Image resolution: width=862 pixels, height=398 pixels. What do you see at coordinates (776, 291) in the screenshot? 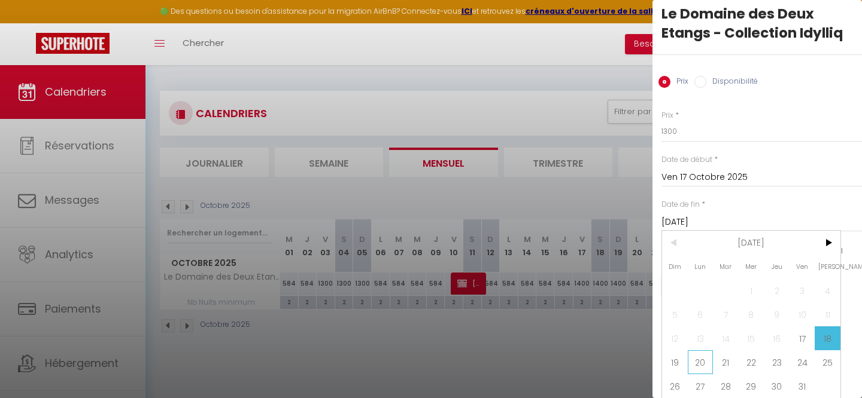
I see `span: 2` at bounding box center [776, 291].